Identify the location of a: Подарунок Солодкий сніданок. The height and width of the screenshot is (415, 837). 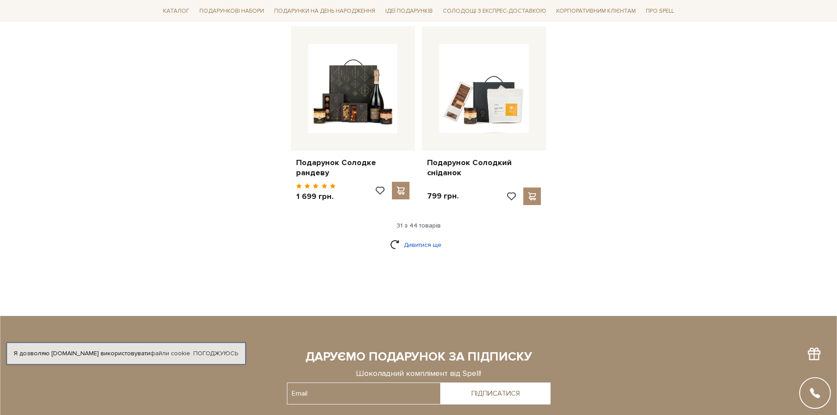
(484, 168).